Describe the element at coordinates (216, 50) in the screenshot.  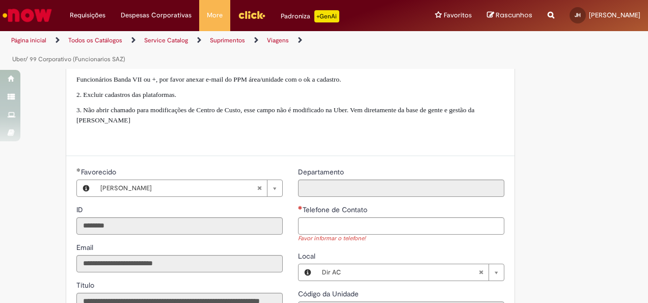
I see `ul: Trilhas de página` at that location.